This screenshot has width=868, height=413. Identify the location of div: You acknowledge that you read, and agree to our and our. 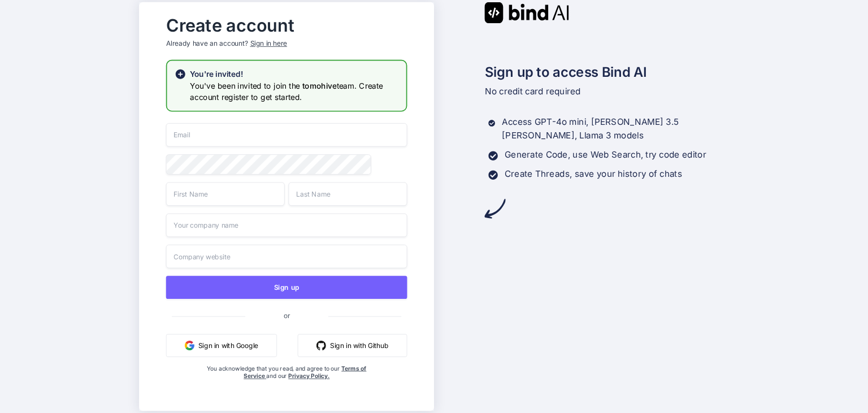
(286, 384).